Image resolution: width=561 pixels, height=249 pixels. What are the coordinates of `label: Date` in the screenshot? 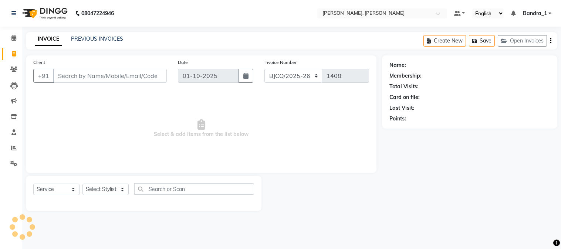 It's located at (183, 62).